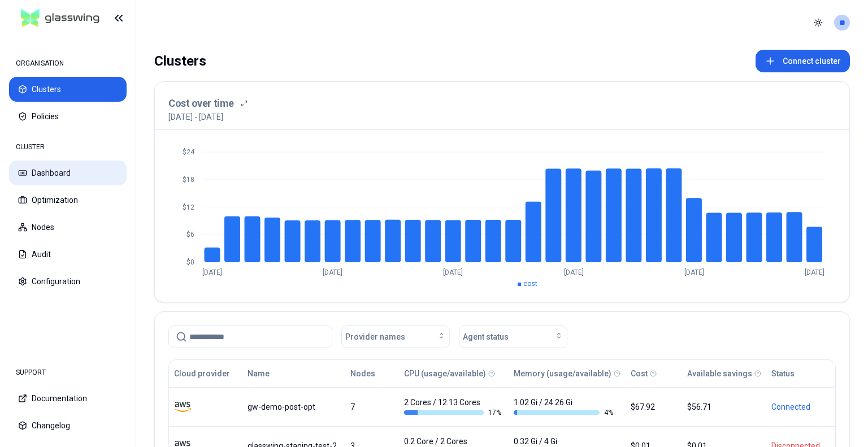  What do you see at coordinates (564, 413) in the screenshot?
I see `div: 4 %` at bounding box center [564, 413].